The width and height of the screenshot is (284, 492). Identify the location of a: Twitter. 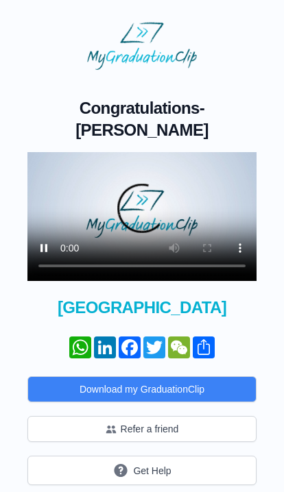
(154, 348).